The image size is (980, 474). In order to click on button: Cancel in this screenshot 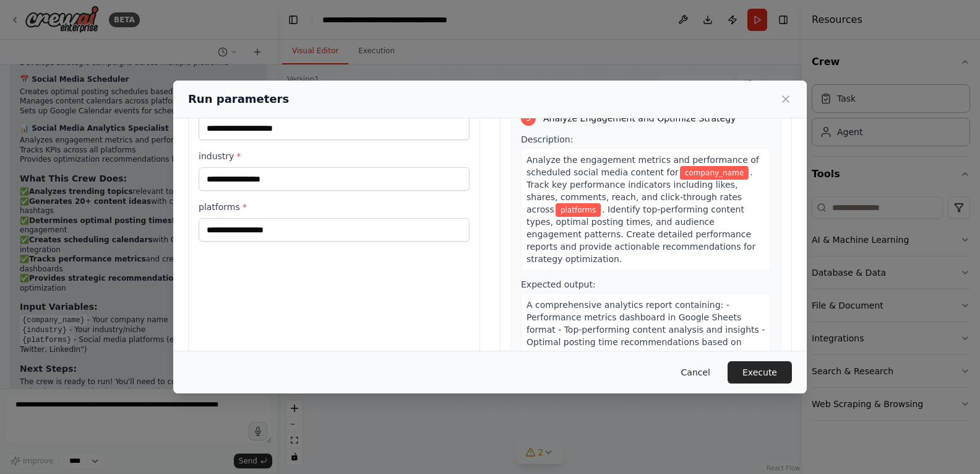, I will do `click(696, 372)`.